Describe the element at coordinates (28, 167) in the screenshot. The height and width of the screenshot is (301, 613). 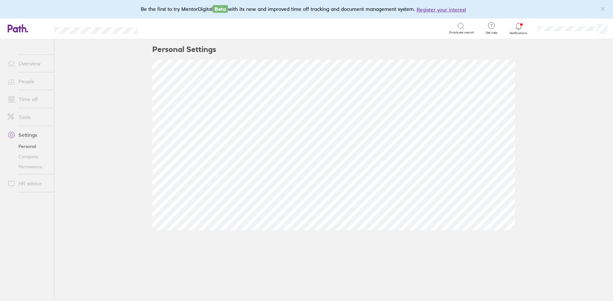
I see `a: Permissions` at that location.